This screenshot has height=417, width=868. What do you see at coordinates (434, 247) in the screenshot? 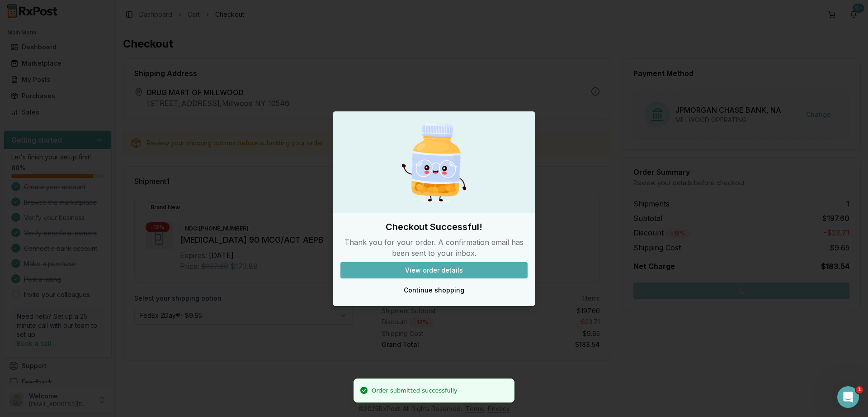
I see `p: Thank you for your order. A confirmation email has been sent to your inbox.` at bounding box center [434, 247].